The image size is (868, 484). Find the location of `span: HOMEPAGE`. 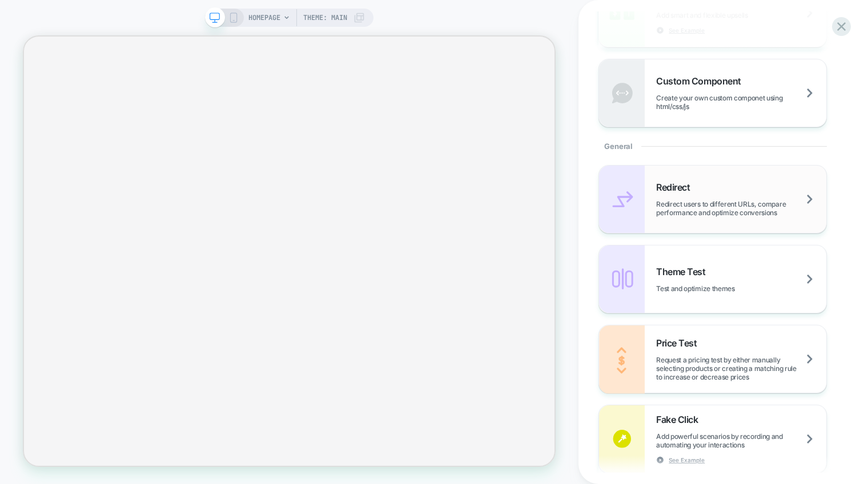

span: HOMEPAGE is located at coordinates (264, 17).